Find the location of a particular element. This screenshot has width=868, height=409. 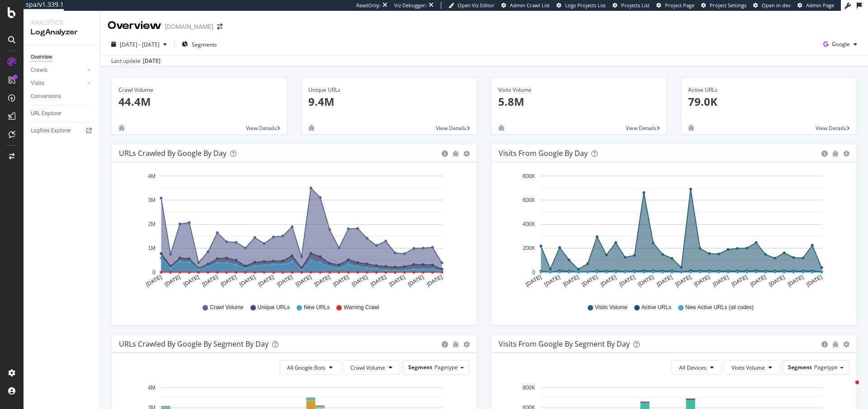

span: Segments is located at coordinates (204, 45).